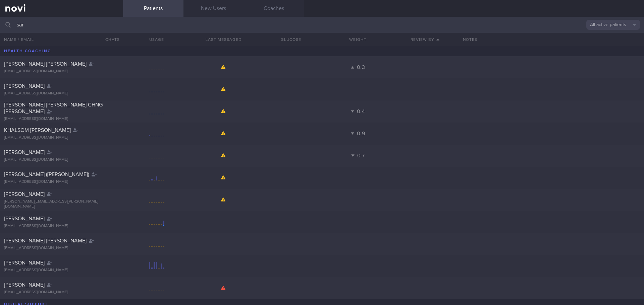  What do you see at coordinates (613, 25) in the screenshot?
I see `button: All active patients` at bounding box center [613, 25].